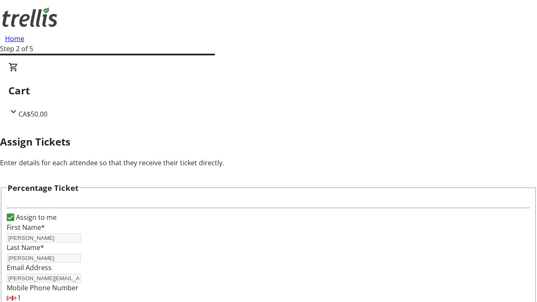 The height and width of the screenshot is (302, 537). Describe the element at coordinates (33, 114) in the screenshot. I see `span: CA$50.00` at that location.